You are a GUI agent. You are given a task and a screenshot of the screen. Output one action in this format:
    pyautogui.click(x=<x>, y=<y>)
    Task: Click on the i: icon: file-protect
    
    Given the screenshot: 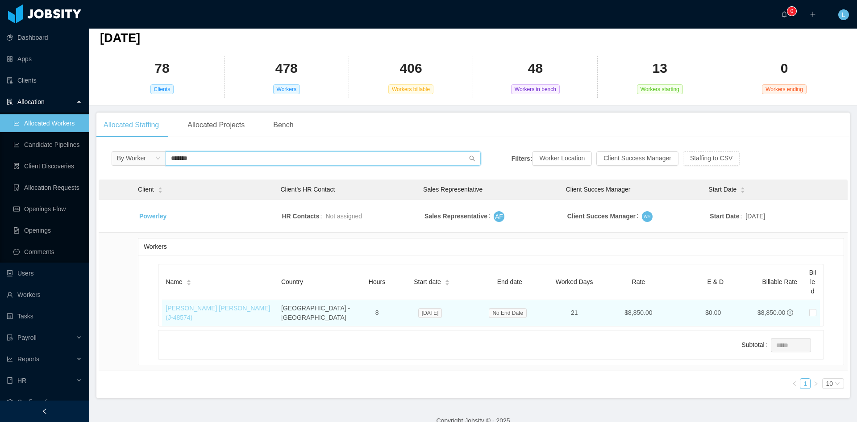 What is the action you would take?
    pyautogui.click(x=10, y=337)
    